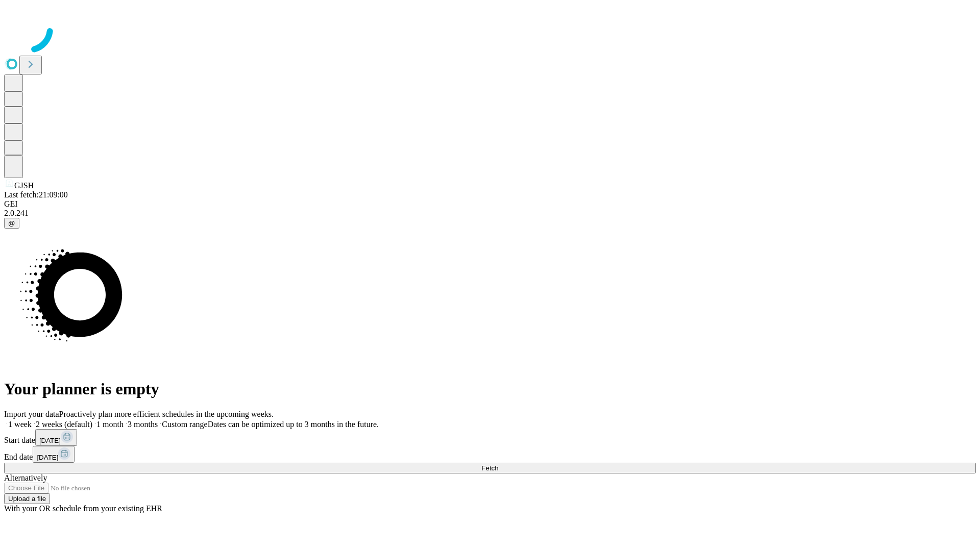 Image resolution: width=980 pixels, height=551 pixels. I want to click on span: GJSH, so click(24, 185).